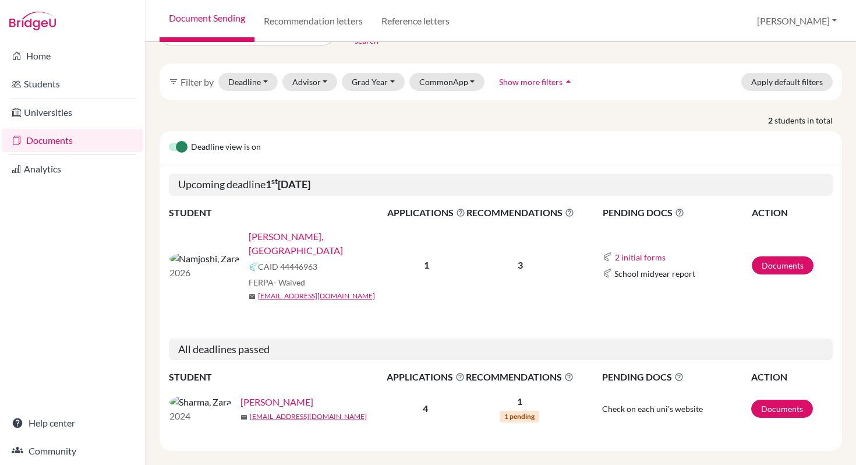  What do you see at coordinates (425, 408) in the screenshot?
I see `b: 4` at bounding box center [425, 408].